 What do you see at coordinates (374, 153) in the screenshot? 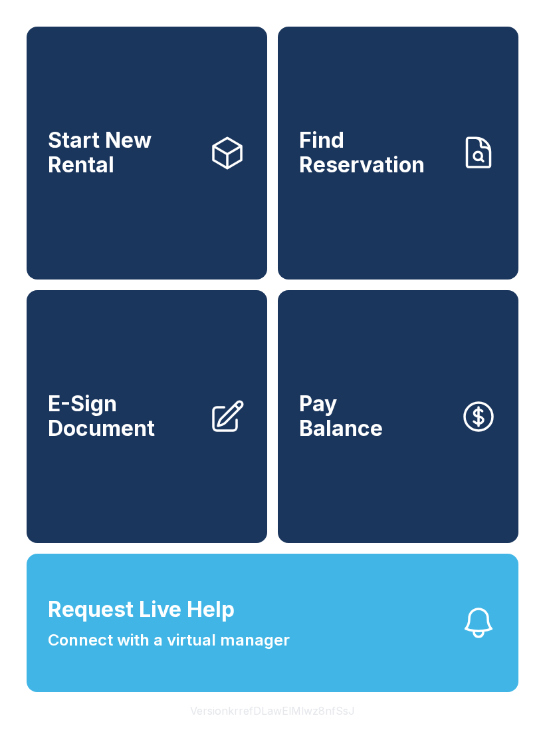
I see `span: Find Reservation` at bounding box center [374, 153].